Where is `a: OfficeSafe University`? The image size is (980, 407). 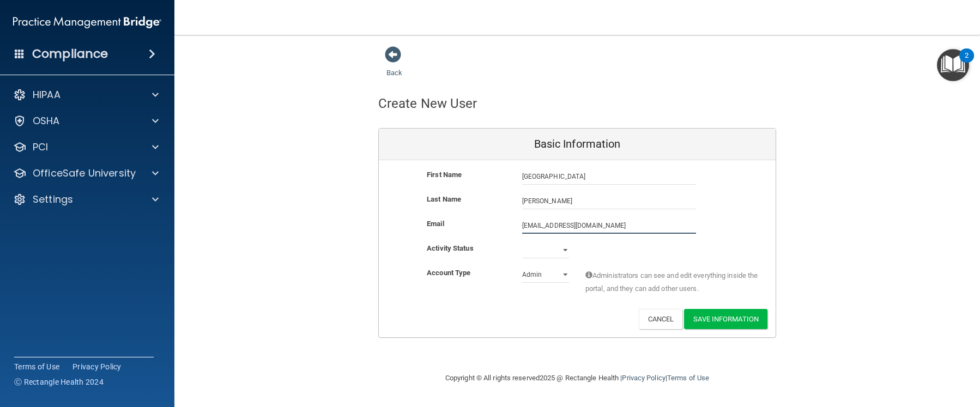
a: OfficeSafe University is located at coordinates (86, 173).